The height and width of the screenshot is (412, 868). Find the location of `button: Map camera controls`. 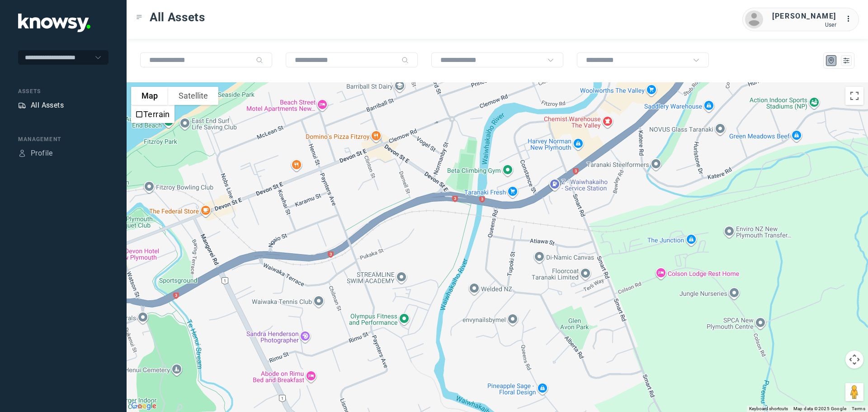

button: Map camera controls is located at coordinates (854, 359).